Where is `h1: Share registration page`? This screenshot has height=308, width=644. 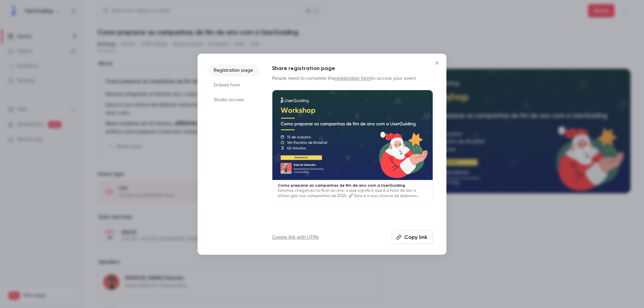
h1: Share registration page is located at coordinates (352, 68).